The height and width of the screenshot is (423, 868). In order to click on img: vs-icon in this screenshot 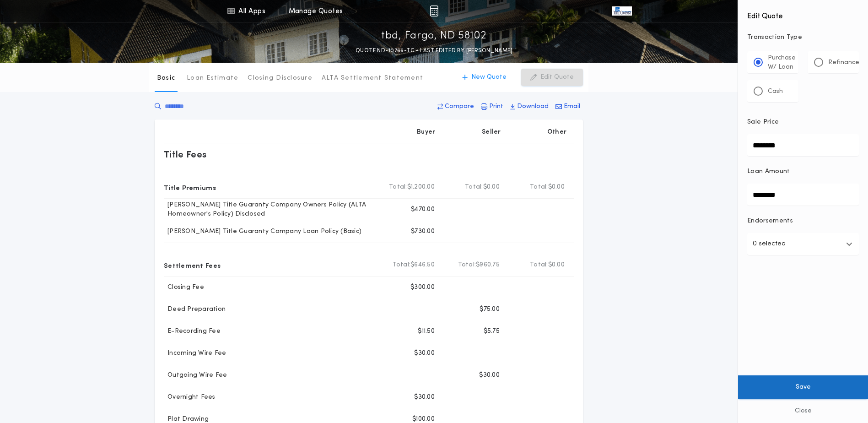, I will do `click(622, 11)`.